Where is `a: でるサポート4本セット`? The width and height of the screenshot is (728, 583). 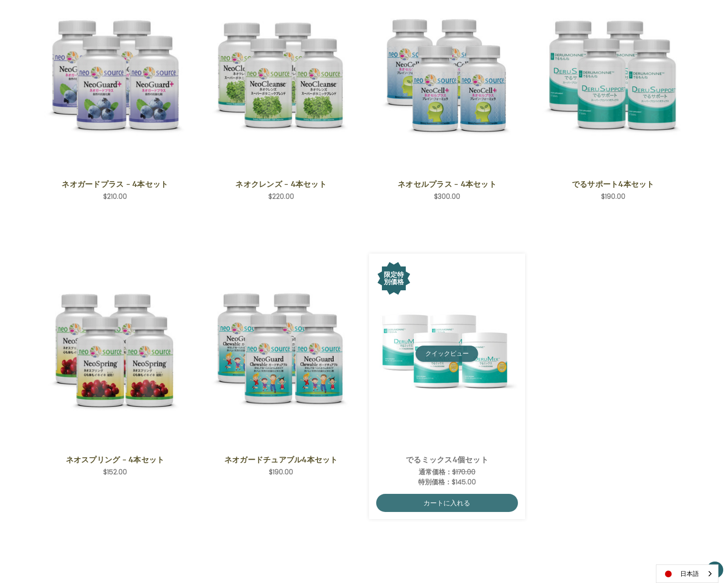 a: でるサポート4本セット is located at coordinates (613, 184).